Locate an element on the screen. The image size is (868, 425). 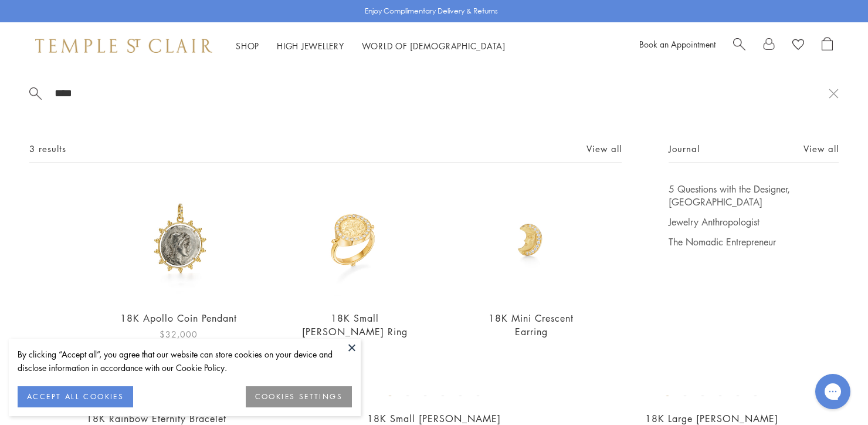
a: Jewelry Anthropologist is located at coordinates (754, 222).